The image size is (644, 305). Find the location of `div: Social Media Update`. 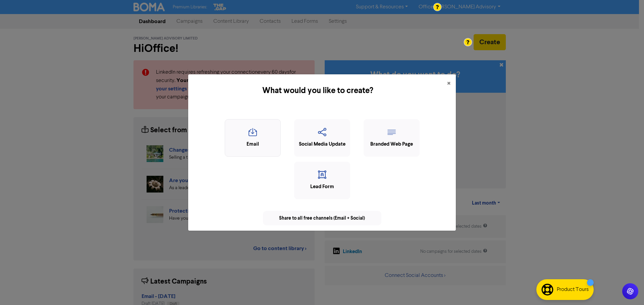

div: Social Media Update is located at coordinates (322, 144).